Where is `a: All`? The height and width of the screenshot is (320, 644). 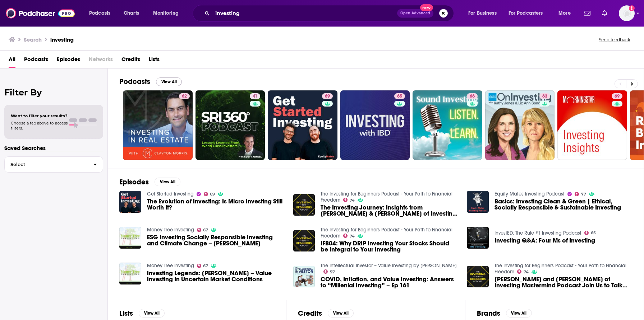
a: All is located at coordinates (12, 60).